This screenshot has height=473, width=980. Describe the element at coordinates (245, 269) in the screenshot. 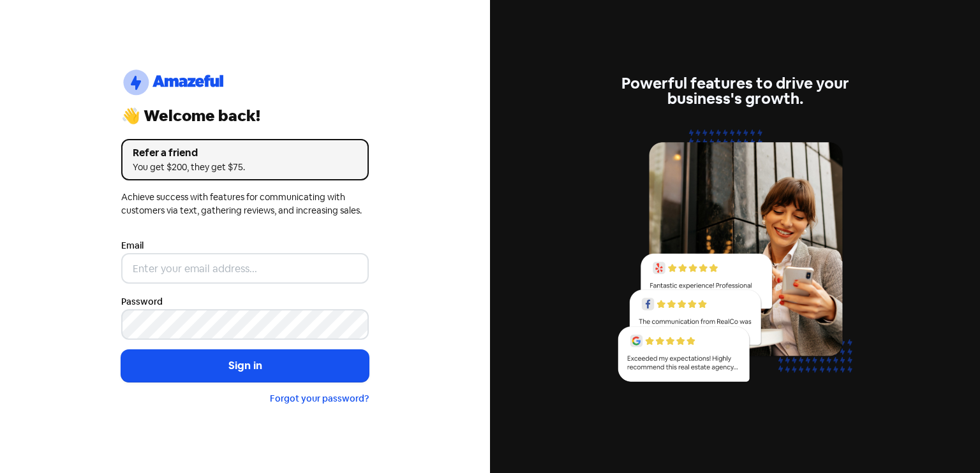

I see `input: Enter your email address...` at that location.